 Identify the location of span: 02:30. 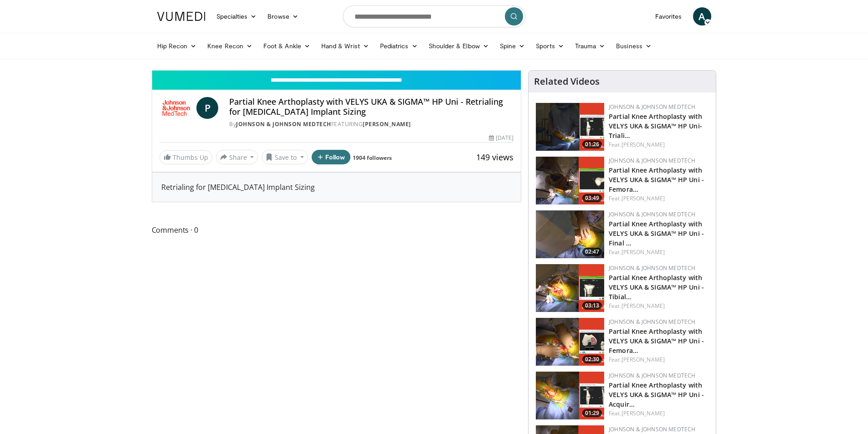
(592, 359).